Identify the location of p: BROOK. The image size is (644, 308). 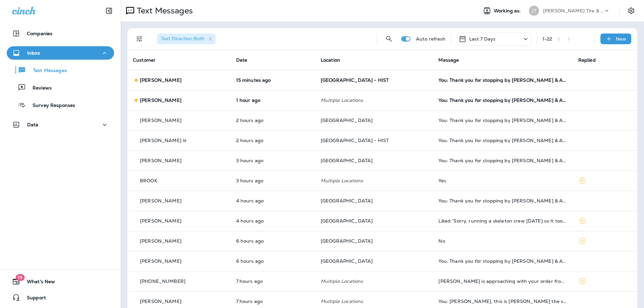
(148, 181).